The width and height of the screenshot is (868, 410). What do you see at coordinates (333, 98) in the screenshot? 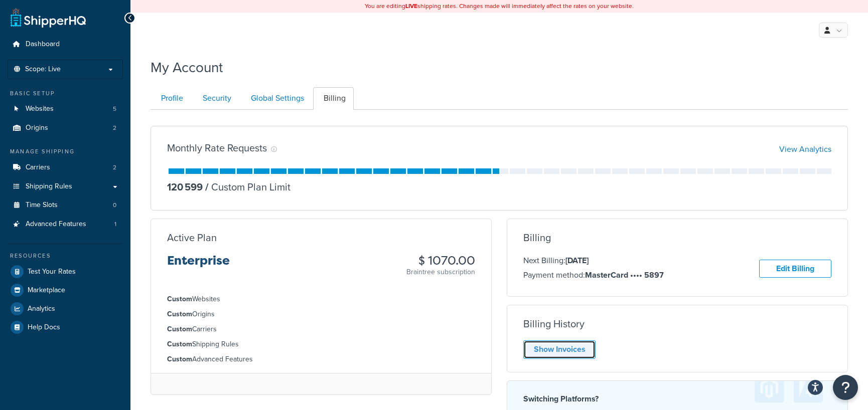
I see `a: Billing` at bounding box center [333, 98].